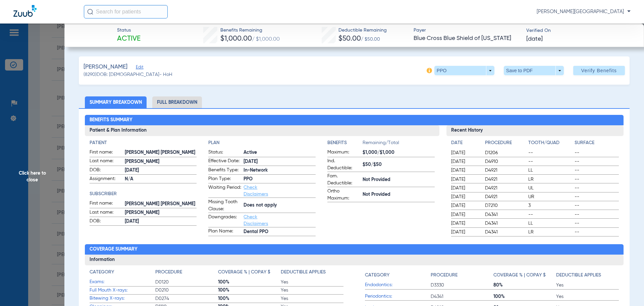 This screenshot has width=644, height=306. I want to click on app-breakdown-title: Surface, so click(597, 144).